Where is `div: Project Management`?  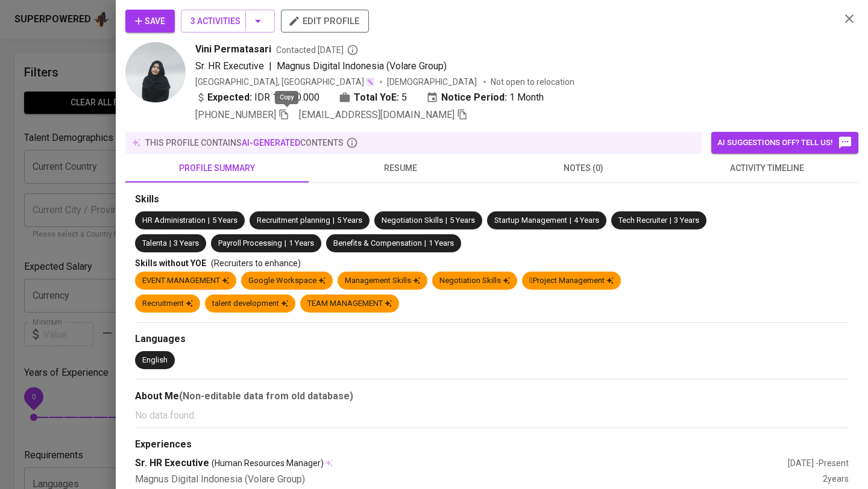
div: Project Management is located at coordinates (572, 281).